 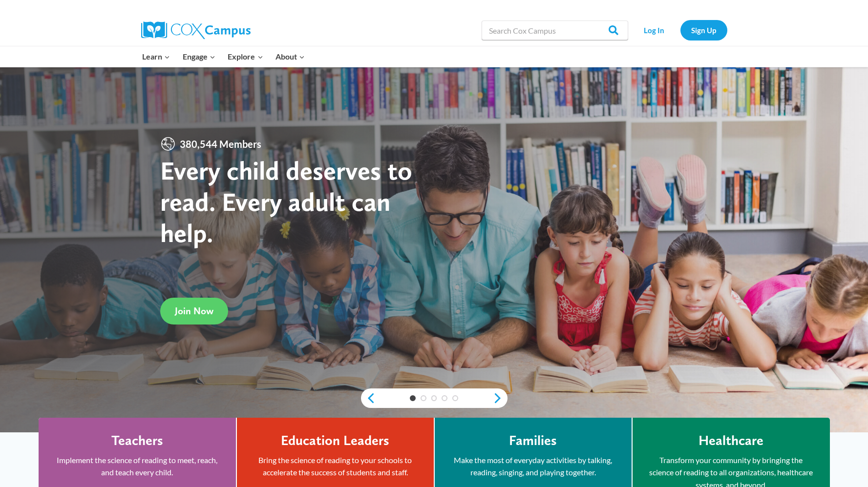 What do you see at coordinates (220, 144) in the screenshot?
I see `span: 380,544 Members` at bounding box center [220, 144].